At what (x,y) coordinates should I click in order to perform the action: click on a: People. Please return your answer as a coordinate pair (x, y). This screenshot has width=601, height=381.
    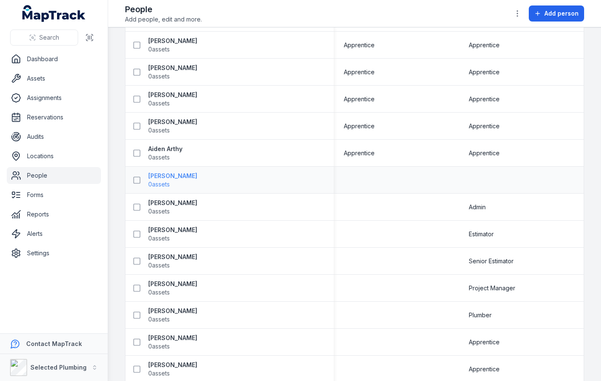
    Looking at the image, I should click on (54, 176).